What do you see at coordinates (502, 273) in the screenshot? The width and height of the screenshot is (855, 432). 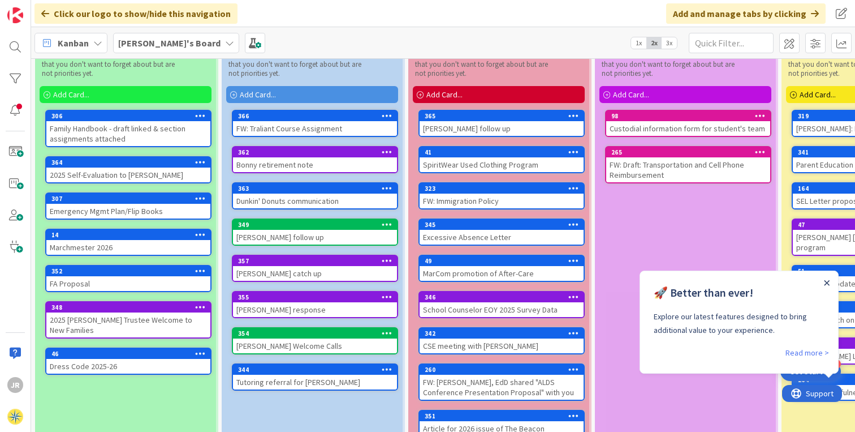 I see `div: MarCom promotion of After-Care` at bounding box center [502, 273].